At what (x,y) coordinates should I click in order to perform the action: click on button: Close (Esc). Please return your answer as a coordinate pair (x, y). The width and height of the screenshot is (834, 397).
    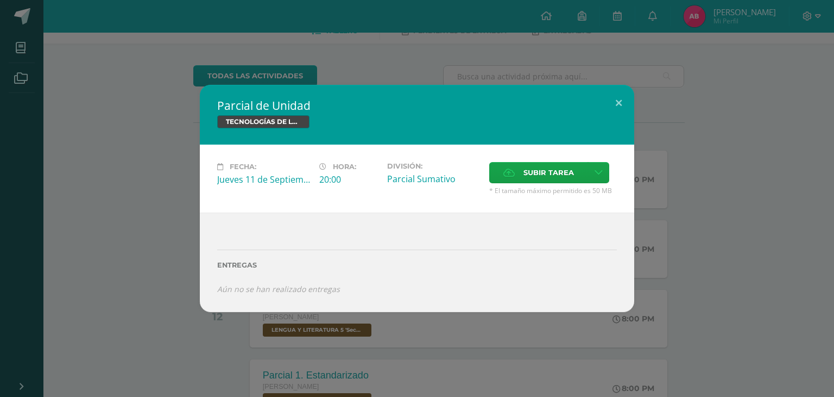
    Looking at the image, I should click on (619, 103).